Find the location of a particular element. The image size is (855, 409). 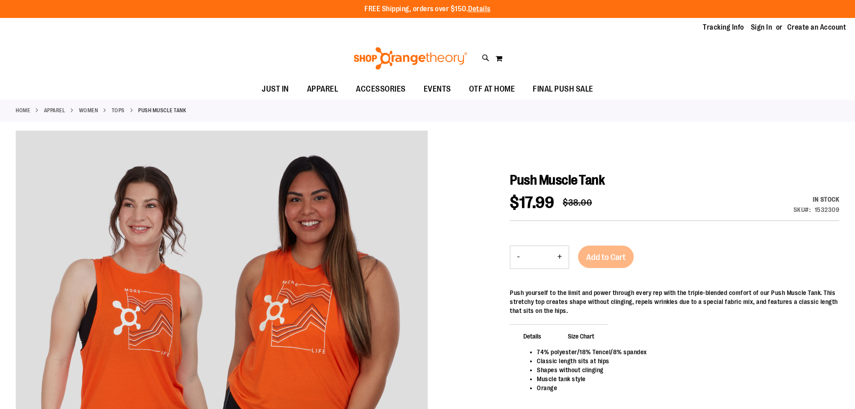

strong: Push Muscle Tank is located at coordinates (162, 110).